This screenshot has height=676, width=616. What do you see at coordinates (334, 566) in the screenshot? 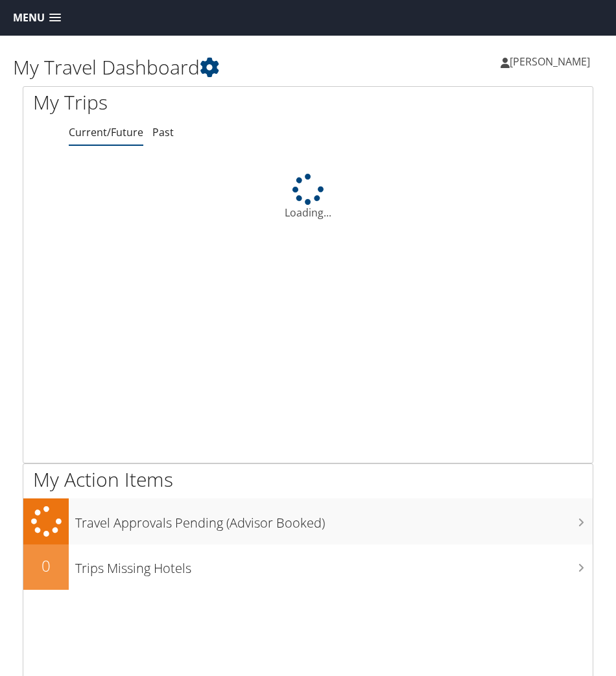
I see `h3: Trips Missing Hotels` at bounding box center [334, 566].